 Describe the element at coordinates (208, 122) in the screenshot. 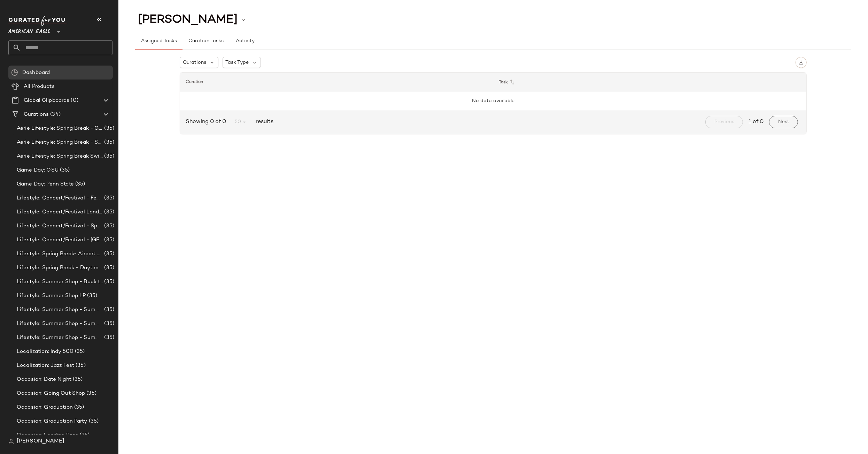

I see `span: Showing 0 of 0` at that location.